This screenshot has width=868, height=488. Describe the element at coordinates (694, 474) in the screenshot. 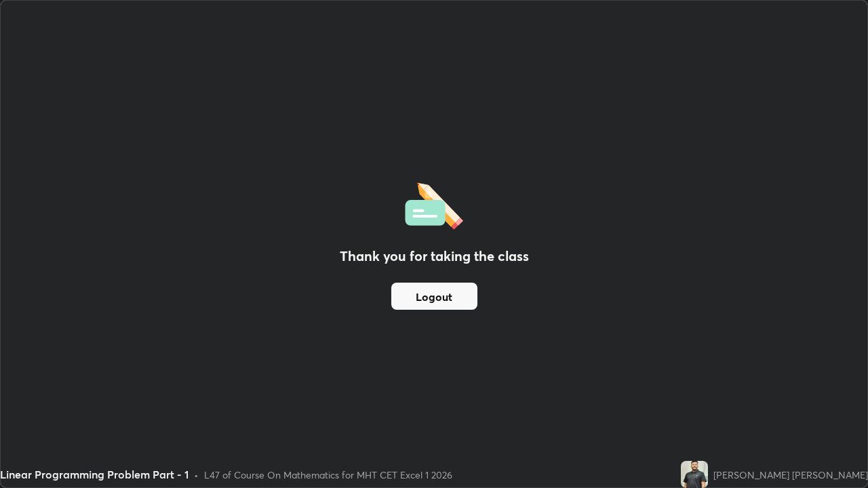

I see `img: 23e7b648e18f4cfeb08ba2c1e7643307.png` at that location.